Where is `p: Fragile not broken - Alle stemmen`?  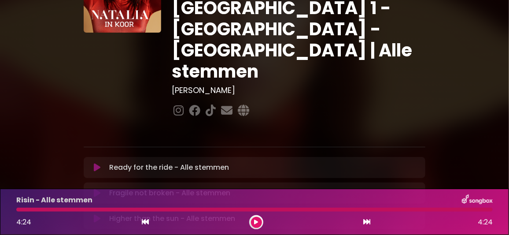 p: Fragile not broken - Alle stemmen is located at coordinates (169, 193).